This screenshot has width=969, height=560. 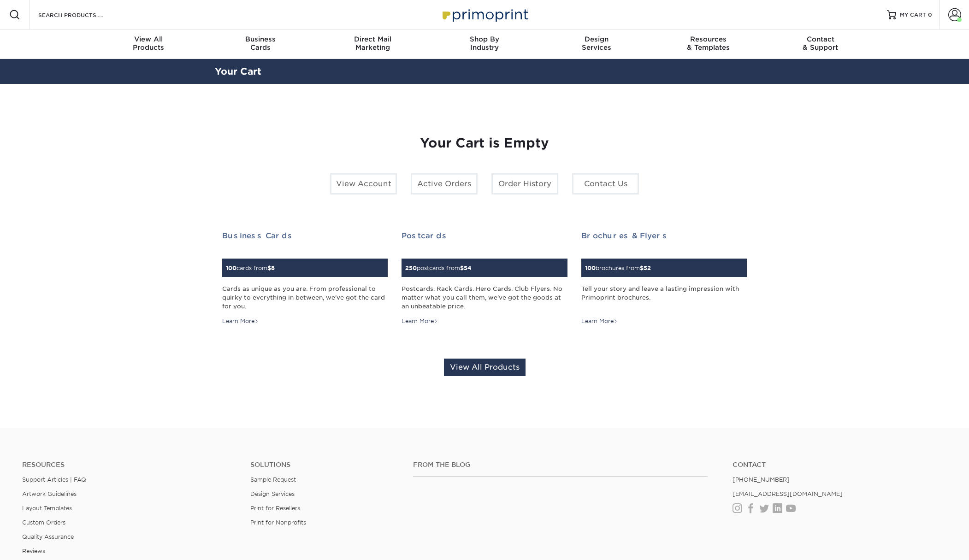 I want to click on span: Shop By, so click(x=484, y=39).